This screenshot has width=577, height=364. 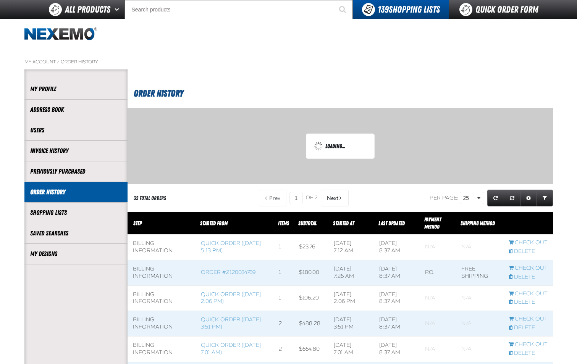 What do you see at coordinates (150, 198) in the screenshot?
I see `div: 32 Total Orders` at bounding box center [150, 198].